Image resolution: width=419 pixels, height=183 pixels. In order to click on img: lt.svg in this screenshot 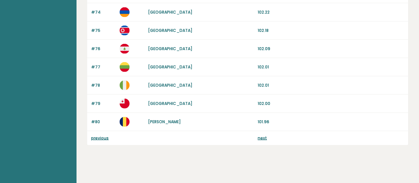, I will do `click(125, 67)`.